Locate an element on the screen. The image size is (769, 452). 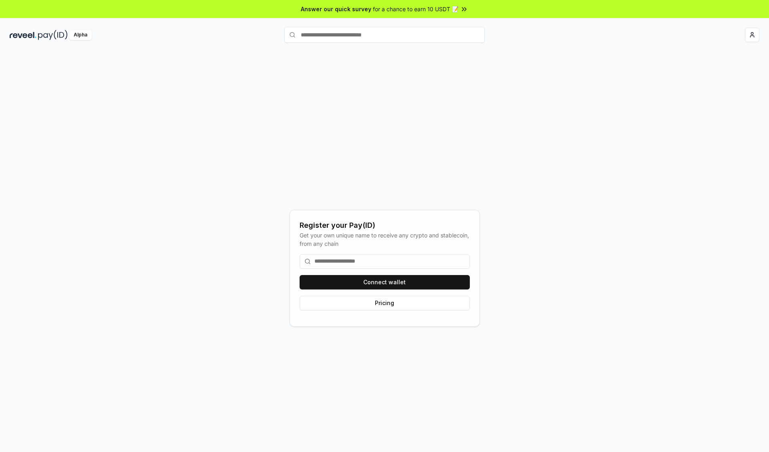
span: Answer our quick survey is located at coordinates (336, 9).